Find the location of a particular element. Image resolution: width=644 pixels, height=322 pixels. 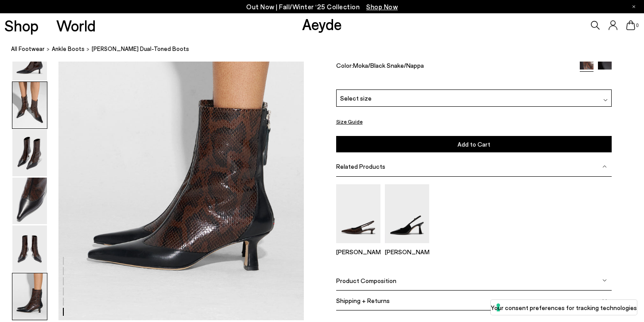

span: Related Products is located at coordinates (361, 166).